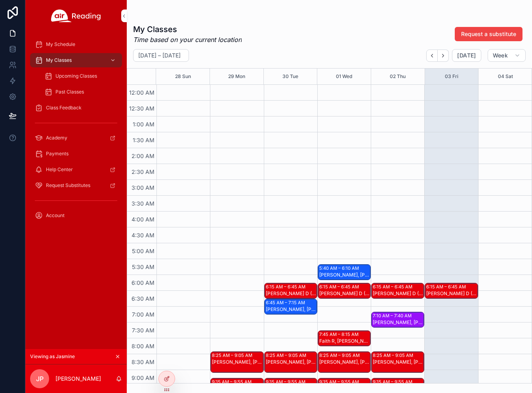  I want to click on span: 2:00 AM, so click(143, 156).